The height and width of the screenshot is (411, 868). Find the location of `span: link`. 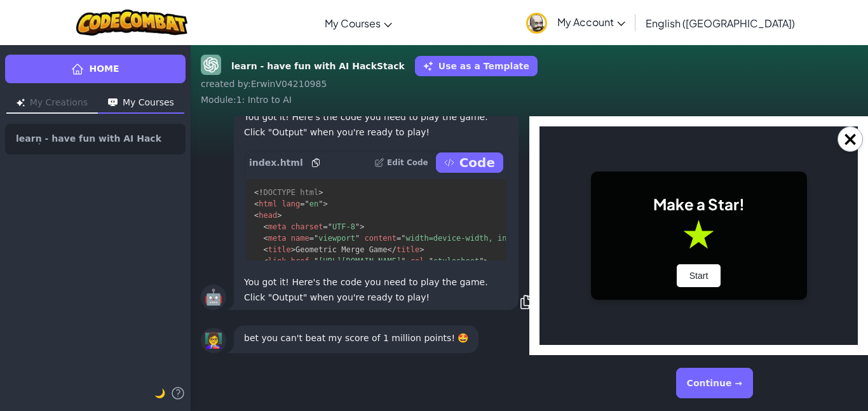

span: link is located at coordinates (277, 261).